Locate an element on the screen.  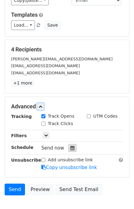
a: Send Test Email is located at coordinates (79, 190).